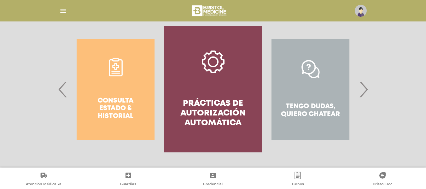  What do you see at coordinates (213, 179) in the screenshot?
I see `a: Credencial` at bounding box center [213, 179].